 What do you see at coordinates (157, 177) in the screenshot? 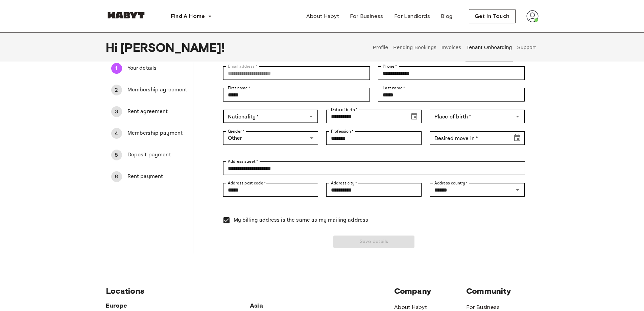
I see `span: Rent payment` at bounding box center [157, 177].